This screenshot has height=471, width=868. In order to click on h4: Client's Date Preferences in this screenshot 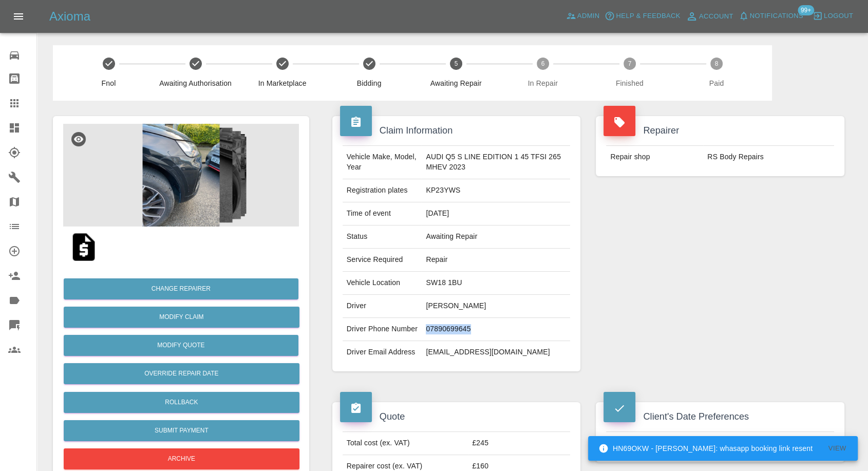, I will do `click(720, 416)`.